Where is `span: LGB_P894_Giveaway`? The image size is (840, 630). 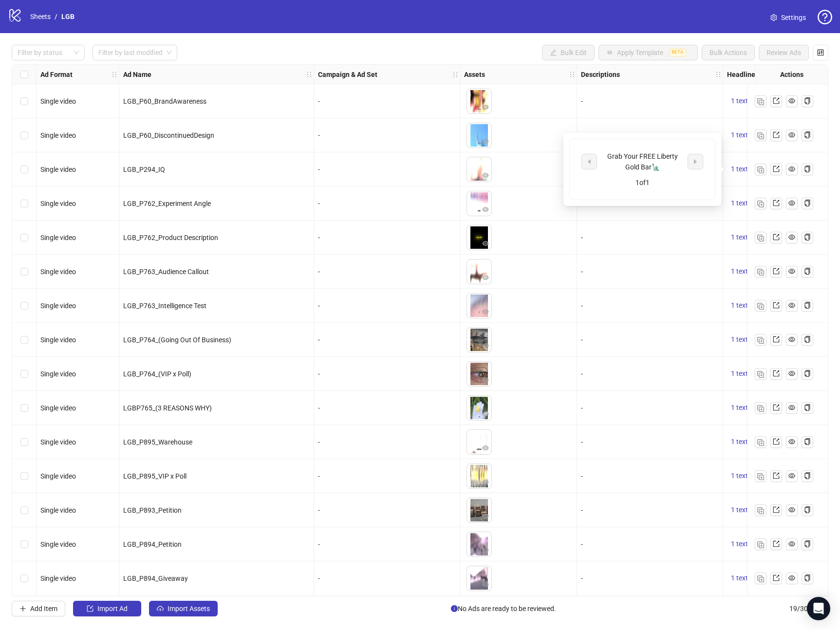
span: LGB_P894_Giveaway is located at coordinates (155, 578).